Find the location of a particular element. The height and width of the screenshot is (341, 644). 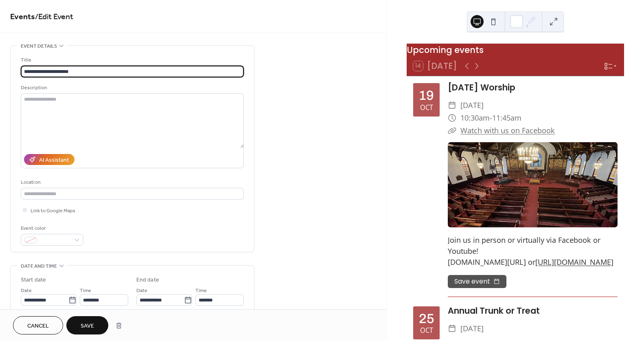

div: Title is located at coordinates (132, 60).